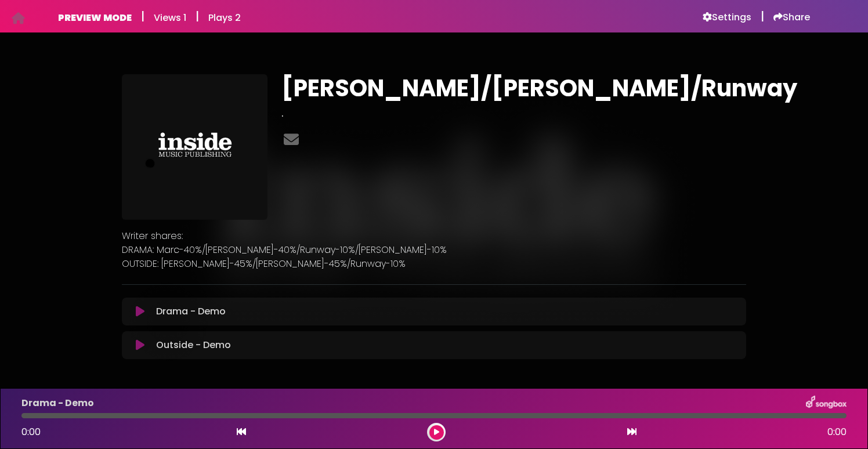  What do you see at coordinates (94, 17) in the screenshot?
I see `h6: PREVIEW MODE` at bounding box center [94, 17].